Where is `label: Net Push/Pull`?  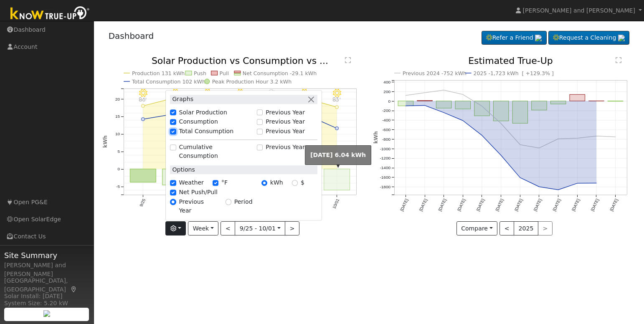
label: Net Push/Pull is located at coordinates (199, 192).